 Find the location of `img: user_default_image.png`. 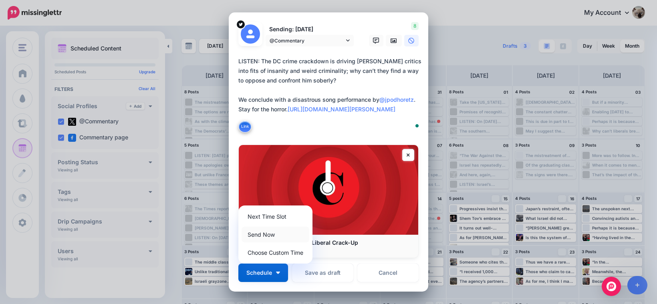

img: user_default_image.png is located at coordinates (250, 34).